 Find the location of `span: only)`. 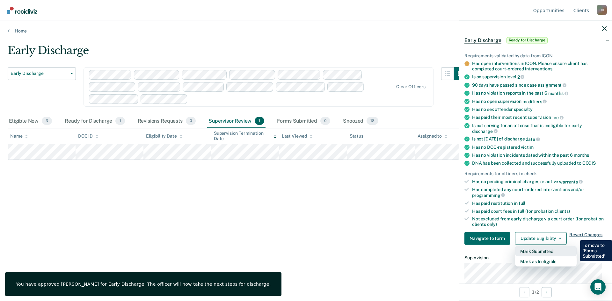

span: only) is located at coordinates (492, 224).